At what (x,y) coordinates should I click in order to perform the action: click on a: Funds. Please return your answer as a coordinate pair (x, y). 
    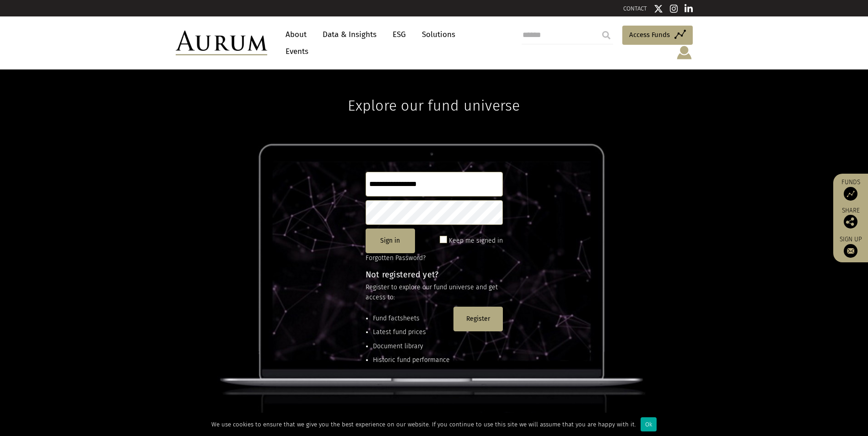
    Looking at the image, I should click on (851, 189).